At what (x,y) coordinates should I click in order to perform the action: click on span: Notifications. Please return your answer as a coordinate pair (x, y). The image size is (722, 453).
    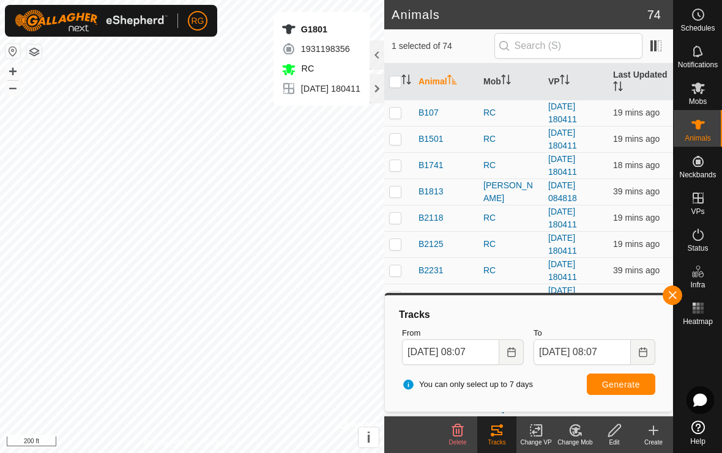
    Looking at the image, I should click on (697, 65).